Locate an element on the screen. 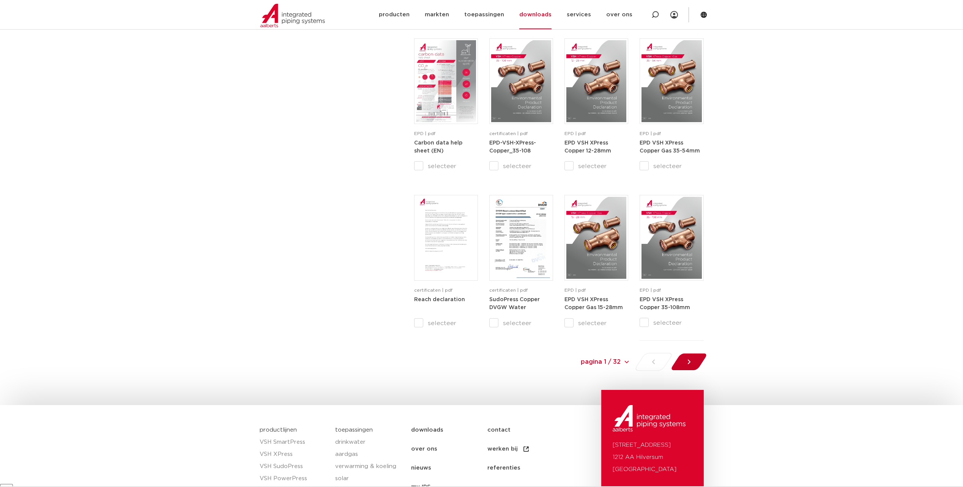 The height and width of the screenshot is (487, 963). strong: EPD-VSH-XPress-Copper_35-108 is located at coordinates (512, 147).